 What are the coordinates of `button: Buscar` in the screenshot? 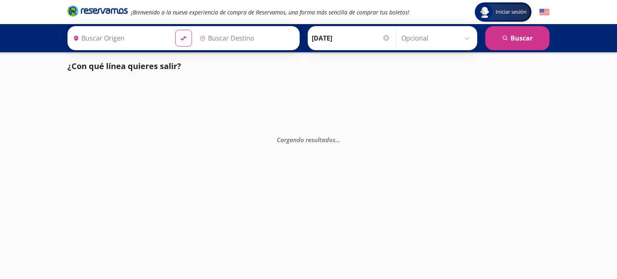 It's located at (518, 38).